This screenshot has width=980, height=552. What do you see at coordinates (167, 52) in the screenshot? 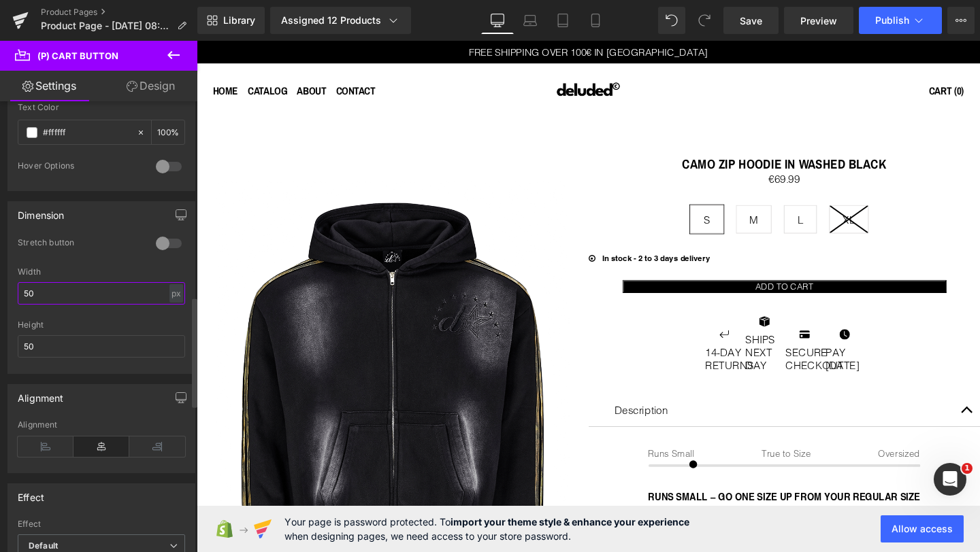
I see `a: CONTACT` at bounding box center [167, 52].